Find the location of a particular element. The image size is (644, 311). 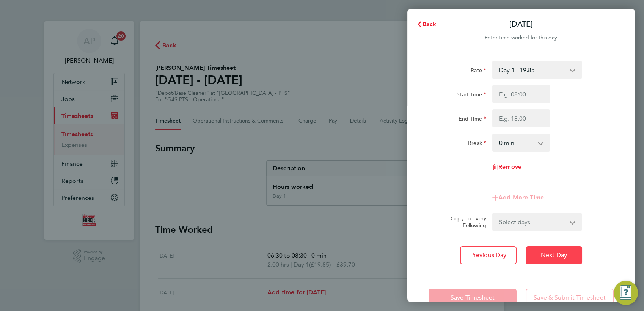

input: E.g. 08:00 is located at coordinates (521, 94).